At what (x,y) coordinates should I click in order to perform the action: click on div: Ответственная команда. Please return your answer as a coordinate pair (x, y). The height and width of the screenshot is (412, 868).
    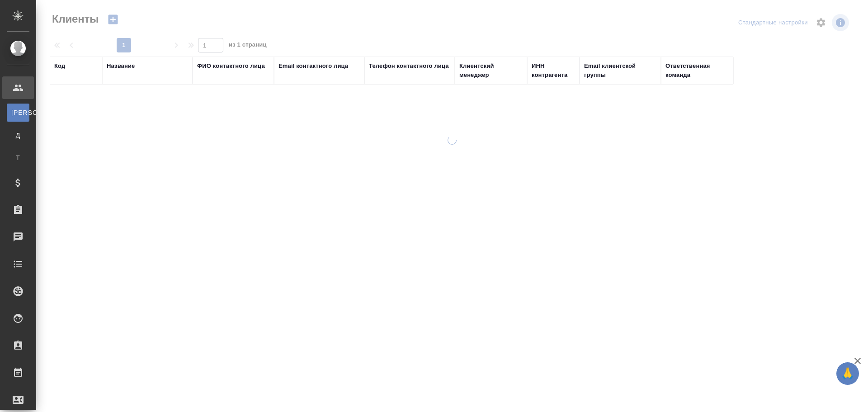
    Looking at the image, I should click on (697, 70).